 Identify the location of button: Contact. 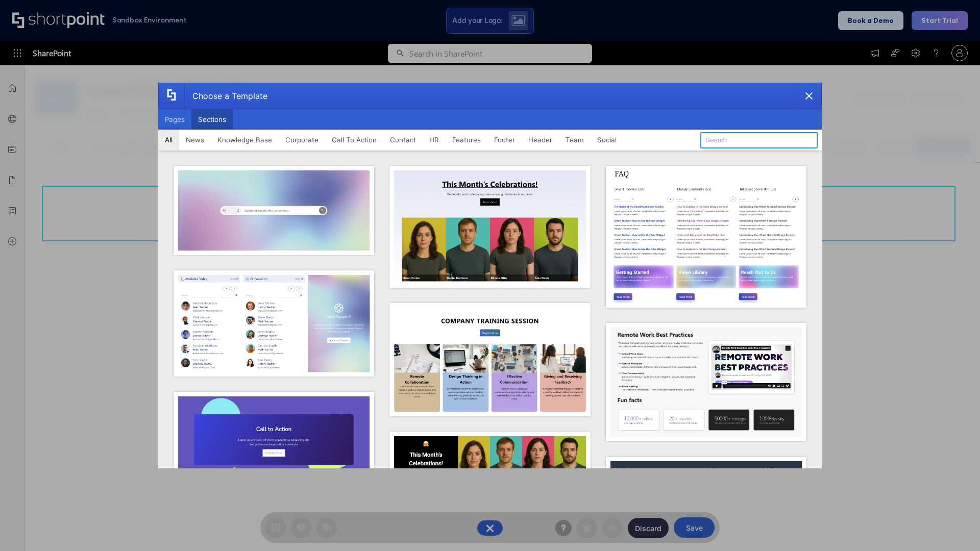
(403, 140).